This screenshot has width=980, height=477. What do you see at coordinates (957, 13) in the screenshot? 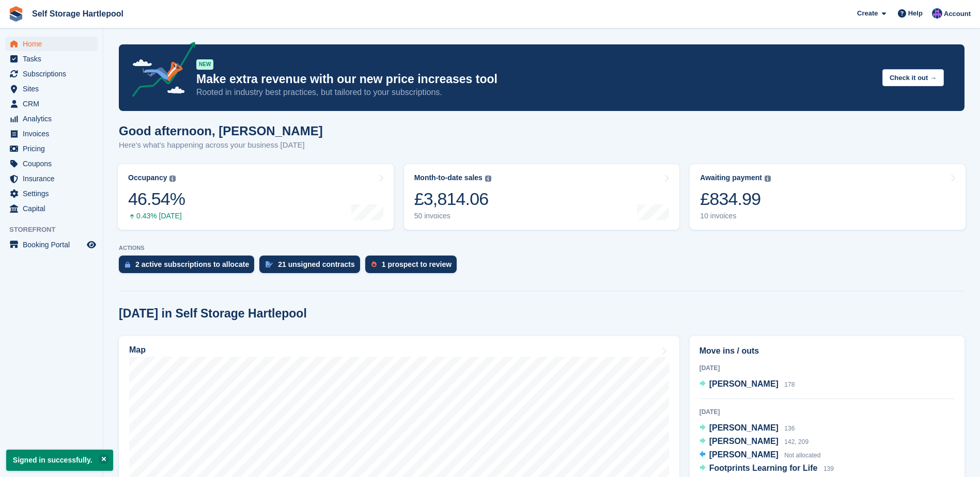
I see `span: Account` at bounding box center [957, 13].